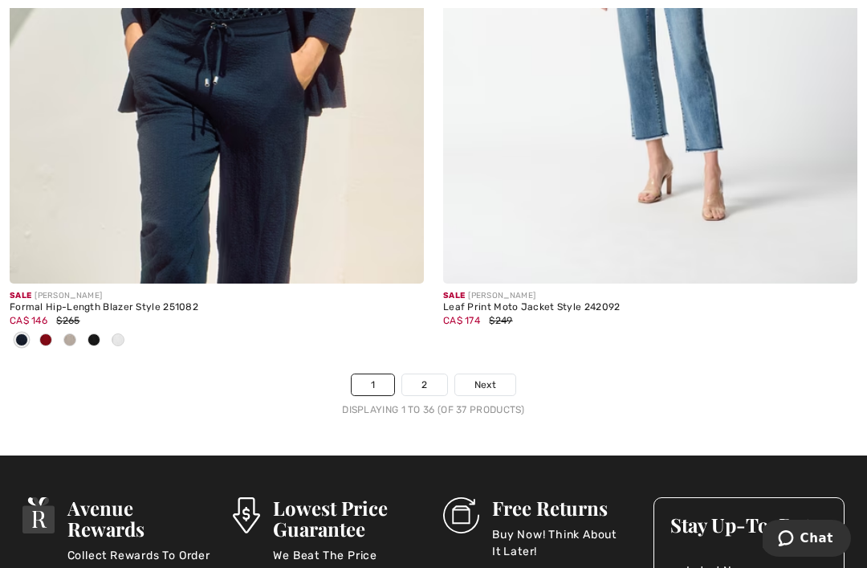 The height and width of the screenshot is (568, 867). Describe the element at coordinates (54, 18) in the screenshot. I see `span: Chat` at that location.